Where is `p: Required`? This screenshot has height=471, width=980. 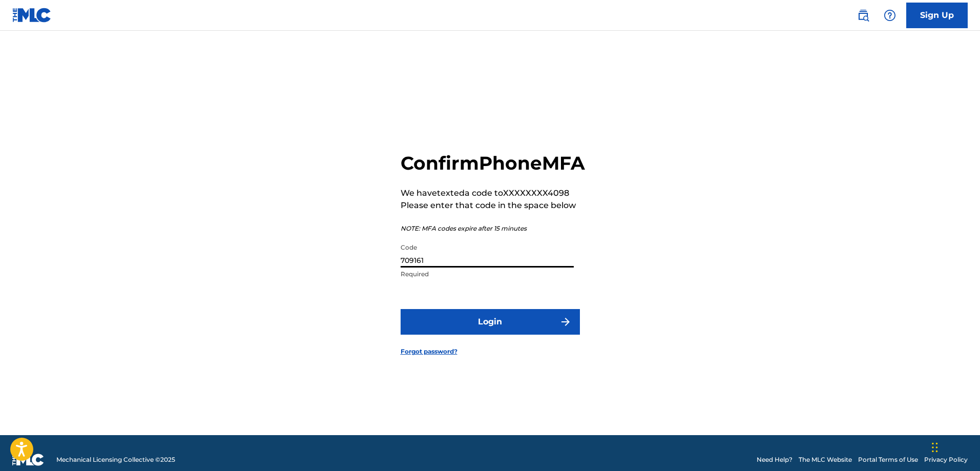 p: Required is located at coordinates (487, 274).